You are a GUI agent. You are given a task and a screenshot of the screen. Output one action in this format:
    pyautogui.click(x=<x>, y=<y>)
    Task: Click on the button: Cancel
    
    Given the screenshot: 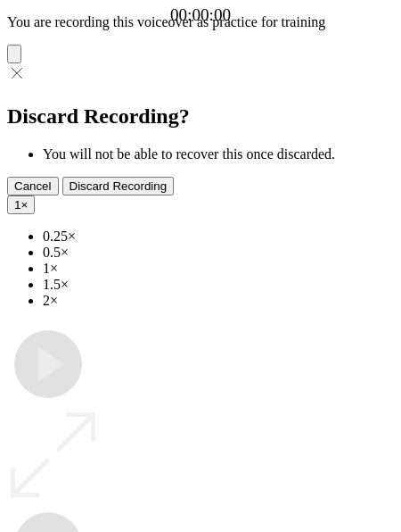 What is the action you would take?
    pyautogui.click(x=33, y=186)
    